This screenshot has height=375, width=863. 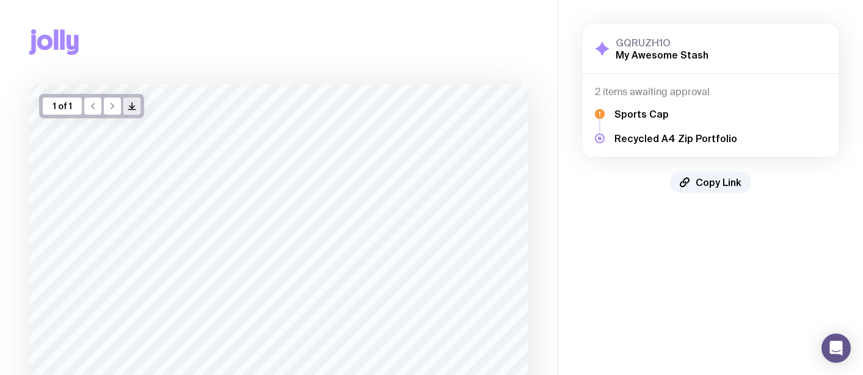 What do you see at coordinates (62, 106) in the screenshot?
I see `div: 1 of 1` at bounding box center [62, 106].